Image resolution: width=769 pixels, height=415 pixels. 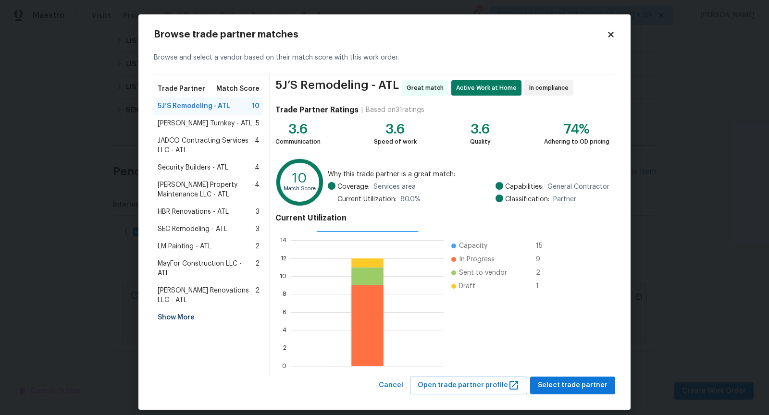 What do you see at coordinates (483, 273) in the screenshot?
I see `span: Sent to vendor` at bounding box center [483, 273].